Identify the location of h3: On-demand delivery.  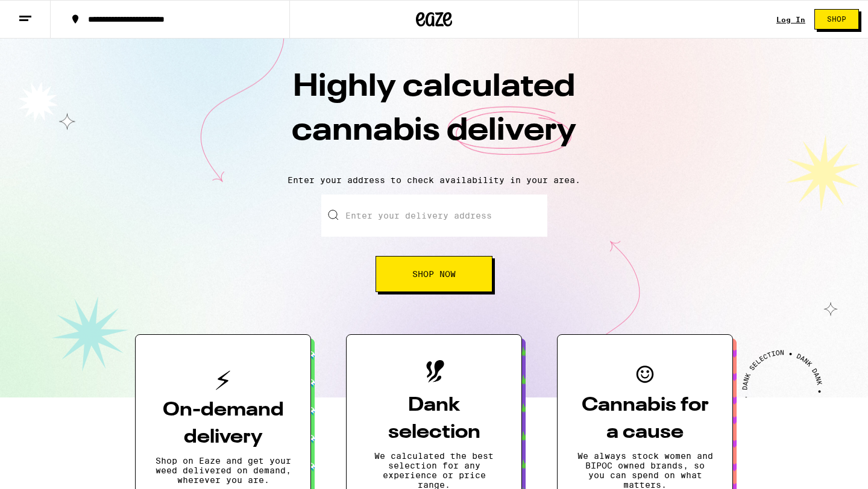
(222, 424).